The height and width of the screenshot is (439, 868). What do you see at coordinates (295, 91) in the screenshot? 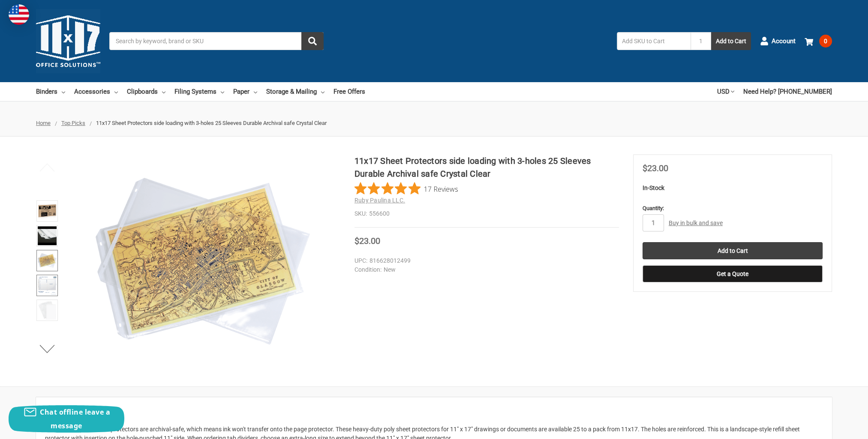
I see `a: Storage & Mailing` at bounding box center [295, 91].